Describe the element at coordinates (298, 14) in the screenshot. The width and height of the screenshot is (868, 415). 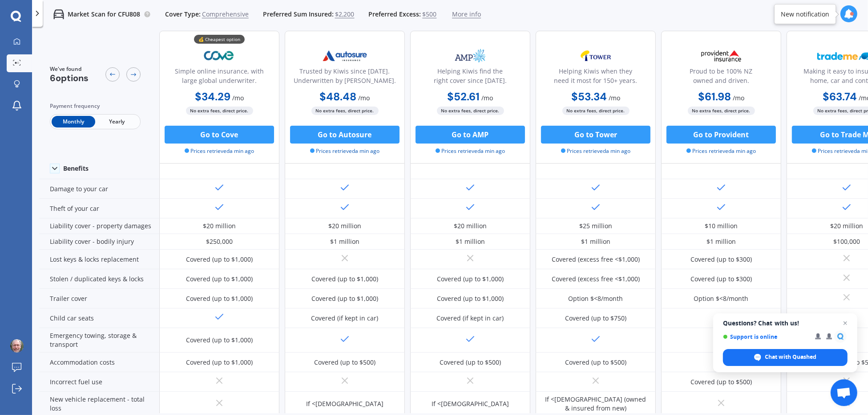
I see `span: Preferred Sum Insured:` at that location.